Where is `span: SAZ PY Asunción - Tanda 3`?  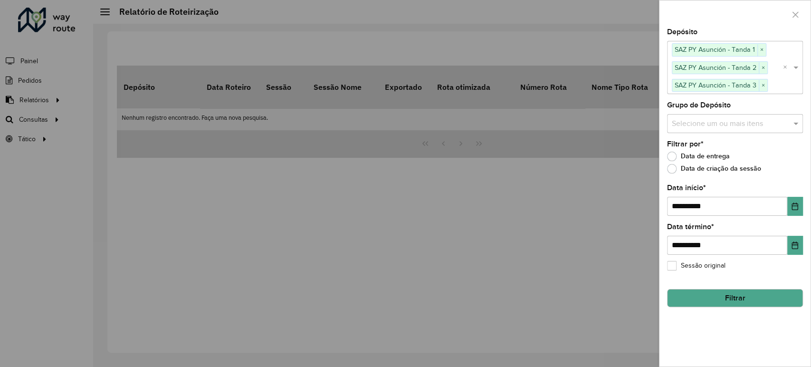 span: SAZ PY Asunción - Tanda 3 is located at coordinates (716, 85).